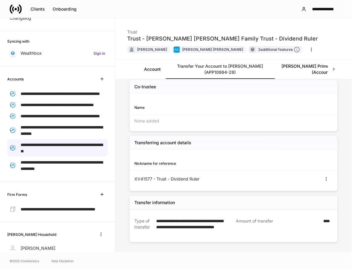 The image size is (352, 270). I want to click on button: Onboarding, so click(64, 9).